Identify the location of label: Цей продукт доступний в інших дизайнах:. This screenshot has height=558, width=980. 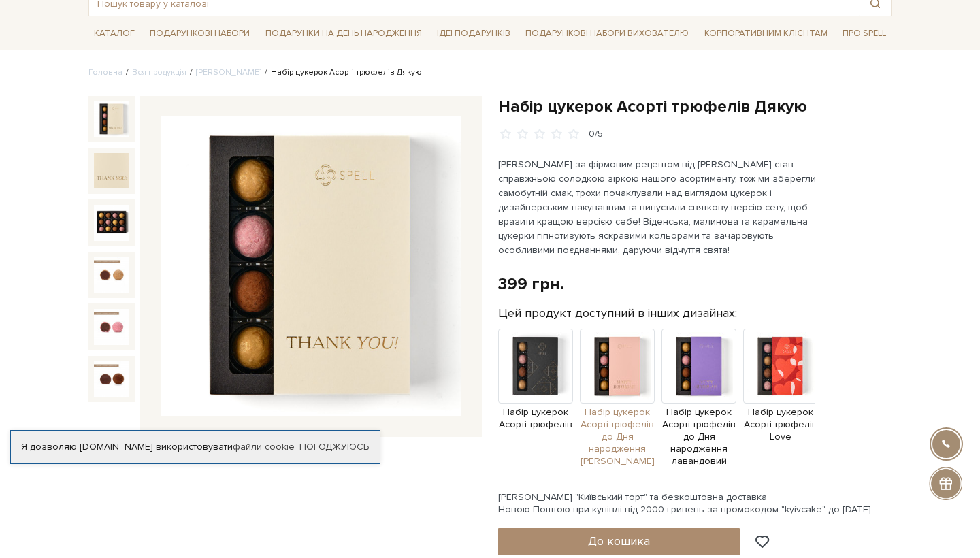
(617, 313).